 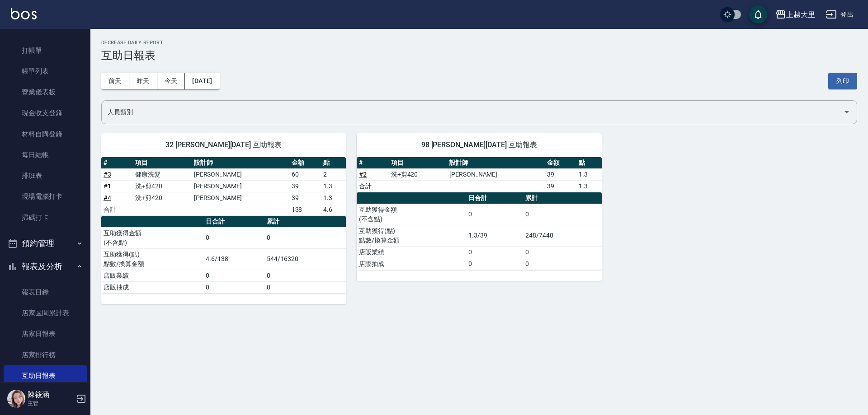 I want to click on button: Open, so click(x=847, y=112).